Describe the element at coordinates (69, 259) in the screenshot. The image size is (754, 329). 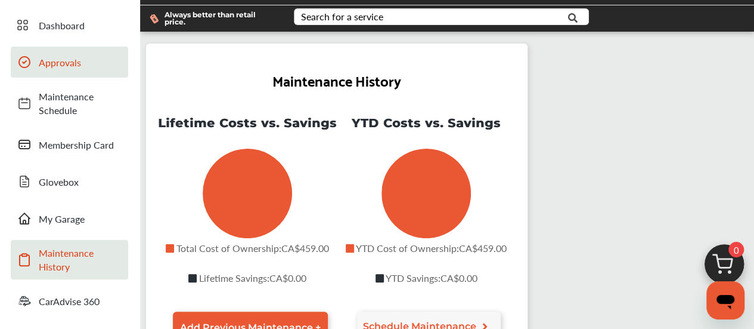
I see `a: Maintenance History` at that location.